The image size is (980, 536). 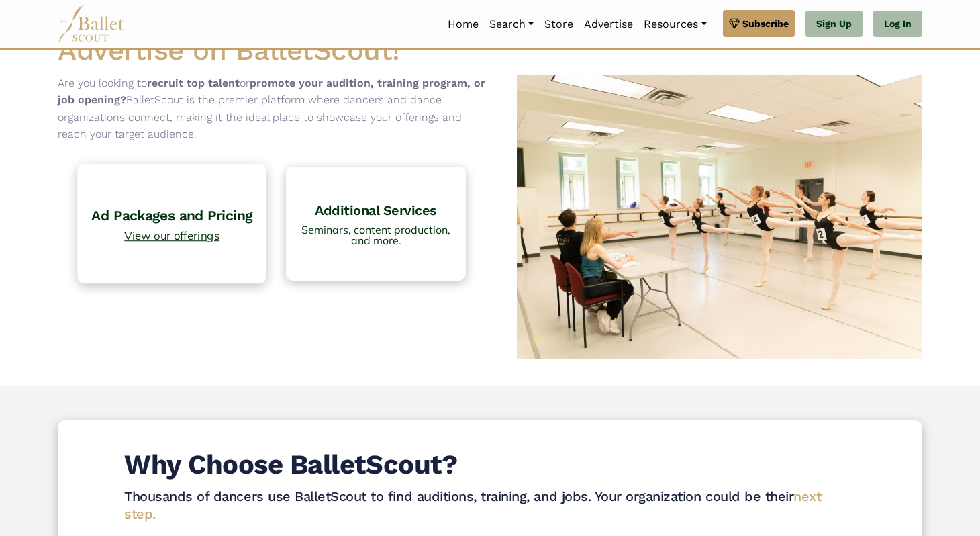 I want to click on a: Search, so click(x=512, y=24).